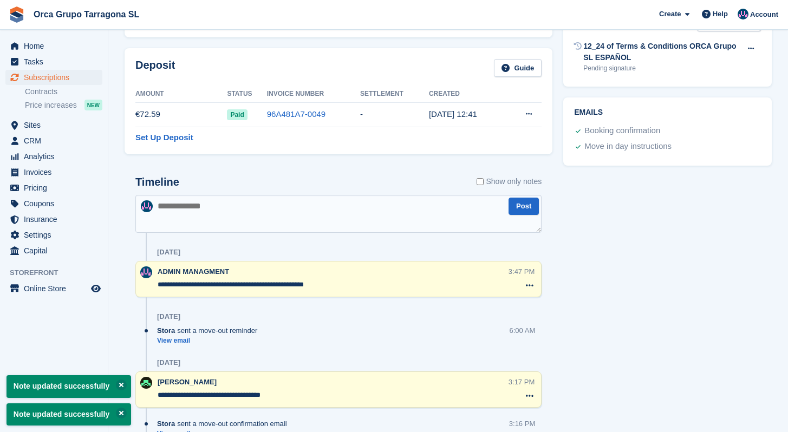  I want to click on a: Guide, so click(518, 68).